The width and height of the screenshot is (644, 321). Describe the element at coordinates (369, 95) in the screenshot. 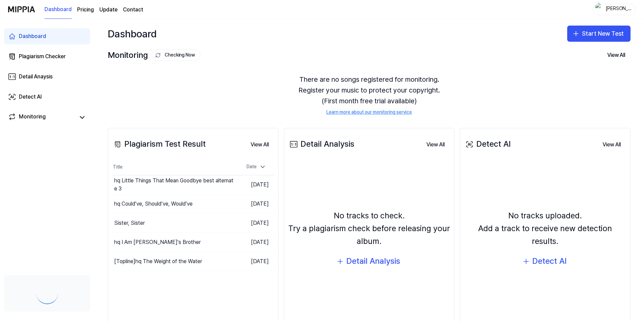

I see `div: There are no songs registered for monitoring. Register your music to protect your copyright. (Fir...` at that location.